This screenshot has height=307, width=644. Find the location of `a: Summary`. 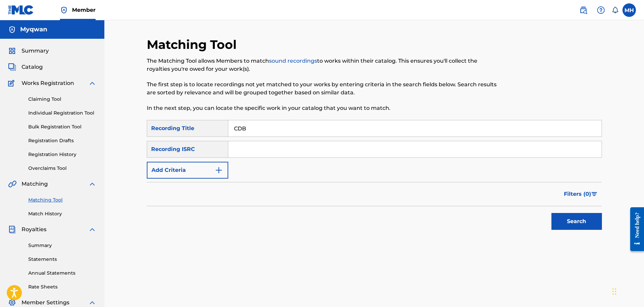

a: Summary is located at coordinates (63, 245).